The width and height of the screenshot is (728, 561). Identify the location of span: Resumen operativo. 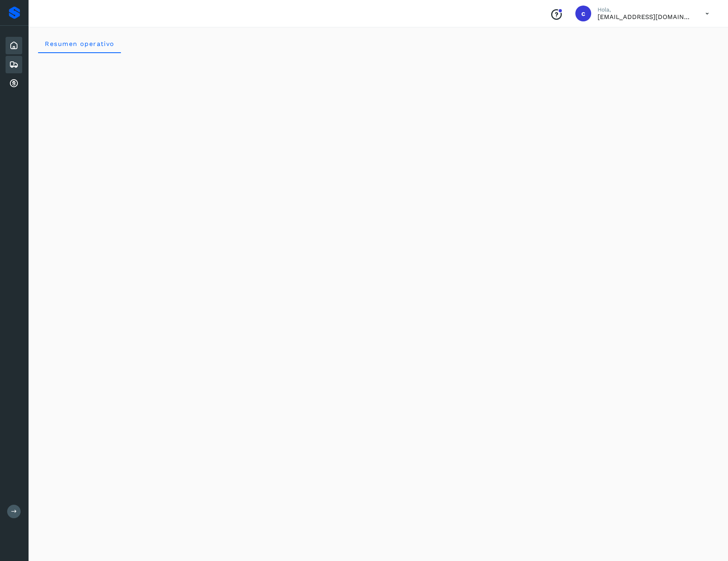
(79, 44).